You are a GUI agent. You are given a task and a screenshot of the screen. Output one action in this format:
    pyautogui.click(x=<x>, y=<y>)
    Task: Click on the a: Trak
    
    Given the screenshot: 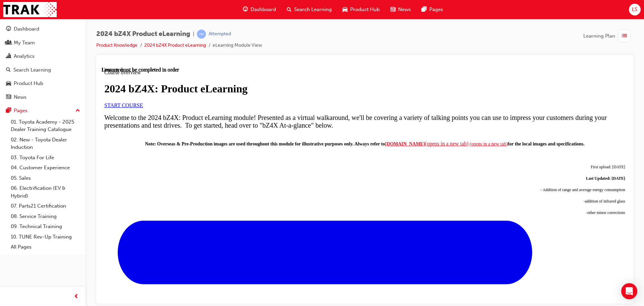 What is the action you would take?
    pyautogui.click(x=30, y=10)
    